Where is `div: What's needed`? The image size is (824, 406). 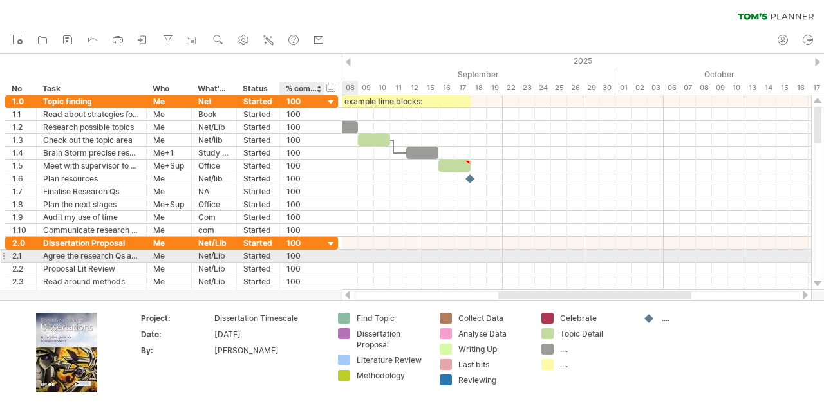
div: What's needed is located at coordinates (213, 89).